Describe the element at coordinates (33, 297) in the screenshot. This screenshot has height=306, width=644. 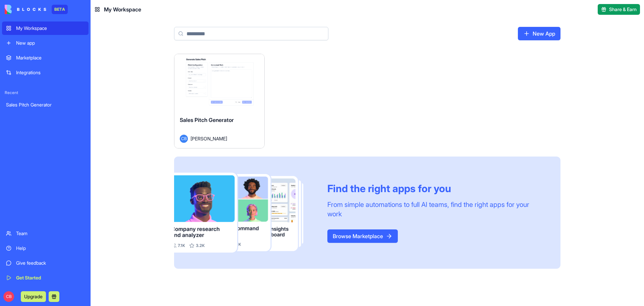
I see `button: Upgrade` at that location.